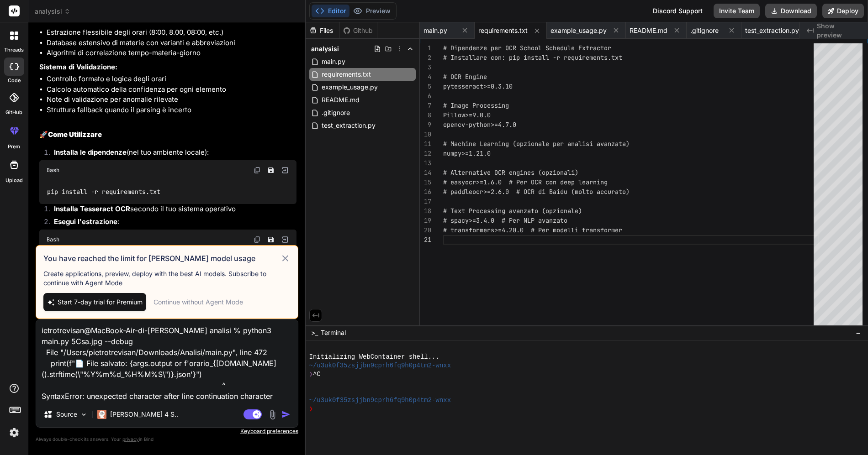 This screenshot has height=455, width=868. What do you see at coordinates (534, 192) in the screenshot?
I see `span: # paddleocr>=2.6.0 # OCR di Baidu (molto accurato` at bounding box center [534, 192].